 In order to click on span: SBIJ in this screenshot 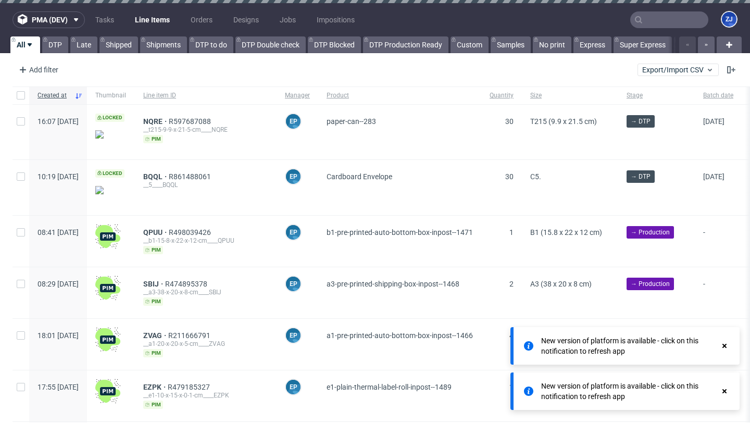, I will do `click(154, 284)`.